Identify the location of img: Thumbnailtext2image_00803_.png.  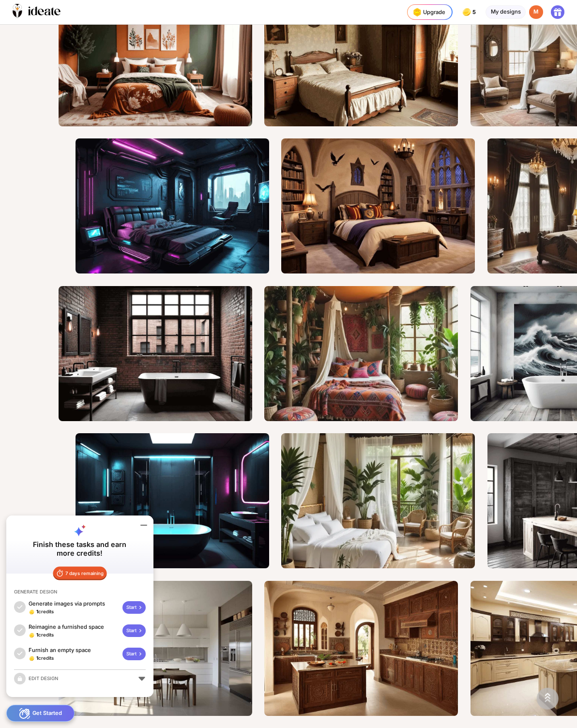
(155, 649).